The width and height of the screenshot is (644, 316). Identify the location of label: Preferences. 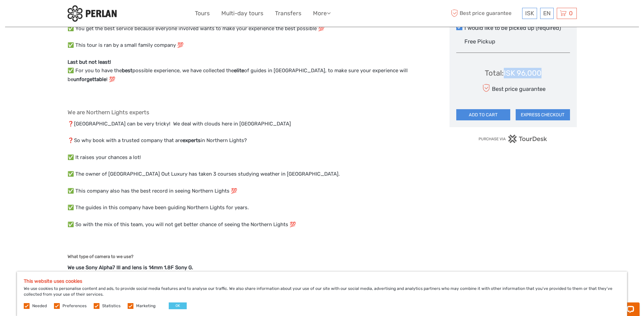
(74, 306).